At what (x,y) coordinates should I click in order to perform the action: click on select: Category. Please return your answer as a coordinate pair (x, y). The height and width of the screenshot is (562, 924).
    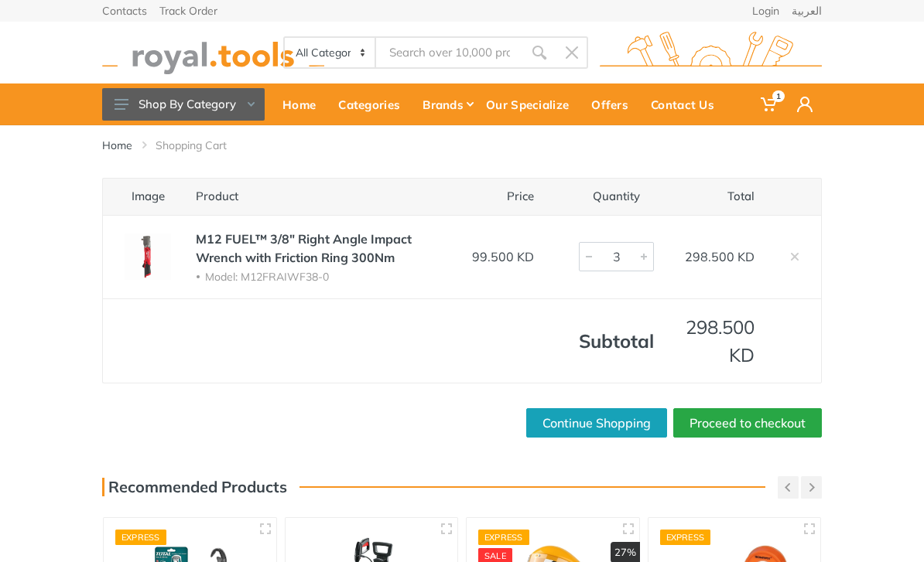
    Looking at the image, I should click on (331, 52).